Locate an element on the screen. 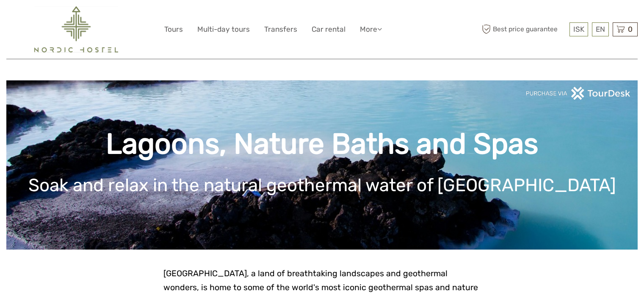  img: 2454-61f15230-a6bf-4303-aa34-adabcbdb58c5_logo_big.png is located at coordinates (76, 29).